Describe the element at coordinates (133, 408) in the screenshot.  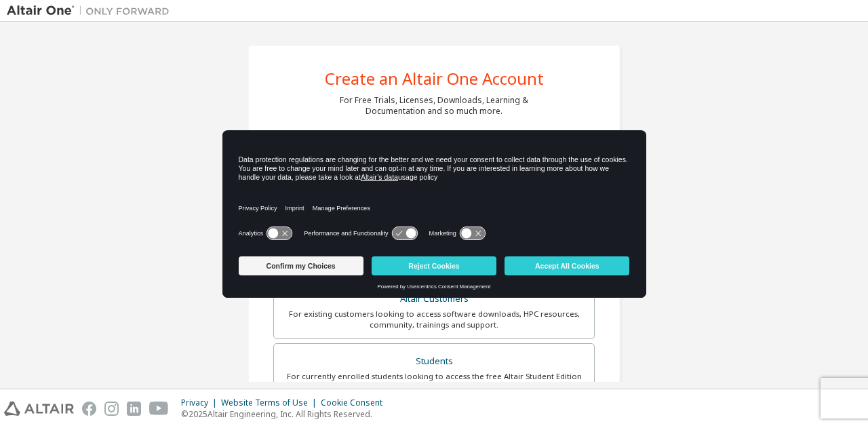
I see `img: linkedin.svg` at that location.